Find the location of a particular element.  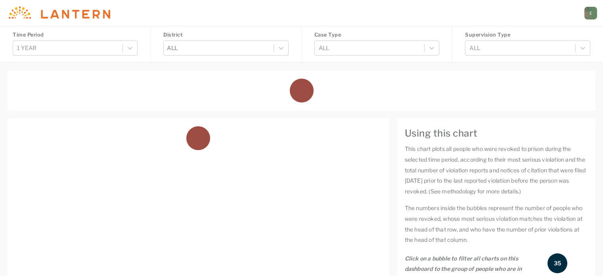

h4: Using this chart is located at coordinates (496, 133).